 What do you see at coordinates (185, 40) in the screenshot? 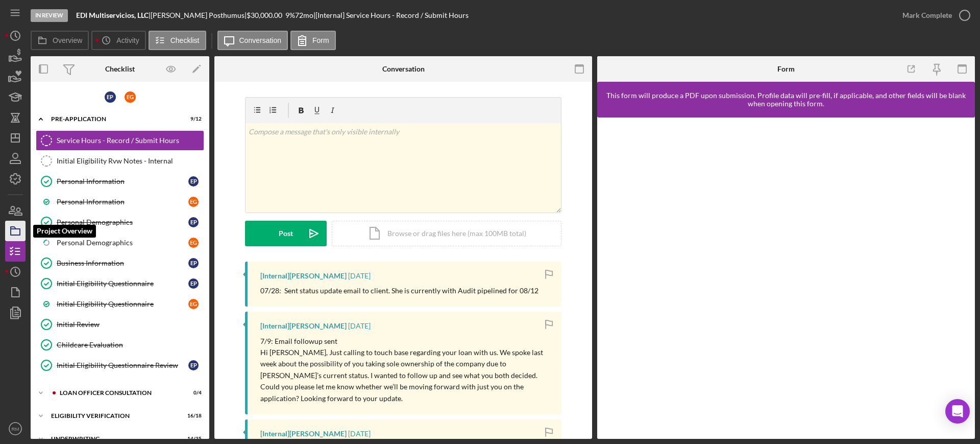
I see `label: Checklist` at bounding box center [185, 40].